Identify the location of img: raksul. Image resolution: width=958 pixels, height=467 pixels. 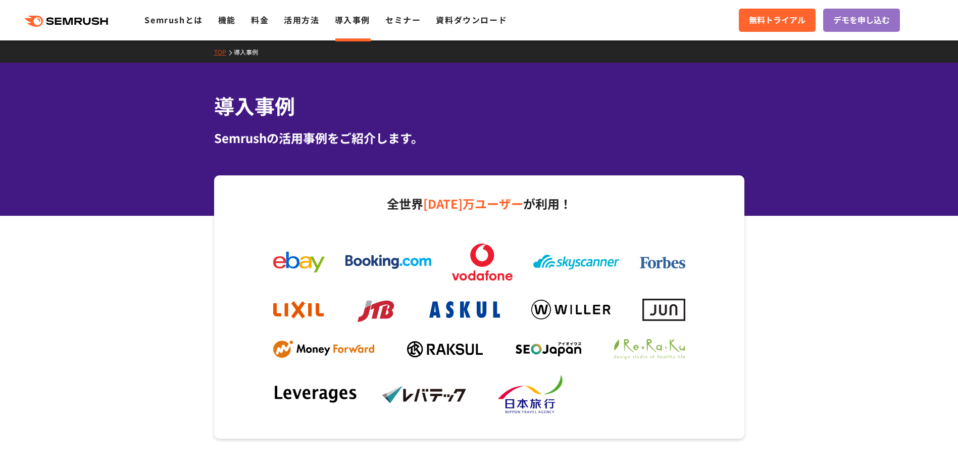
(445, 349).